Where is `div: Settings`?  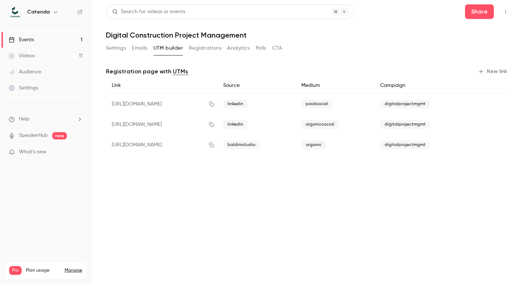
div: Settings is located at coordinates (23, 88).